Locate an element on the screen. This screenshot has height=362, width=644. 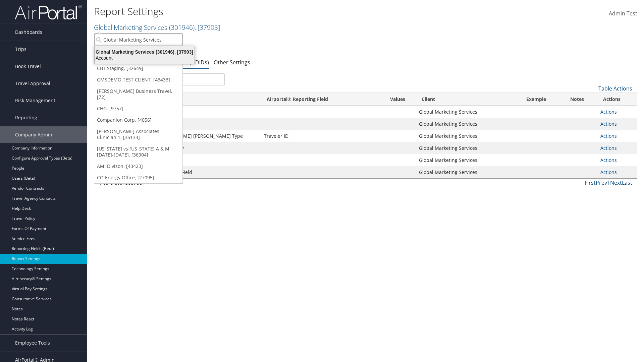
td: Temp is located at coordinates (205, 124).